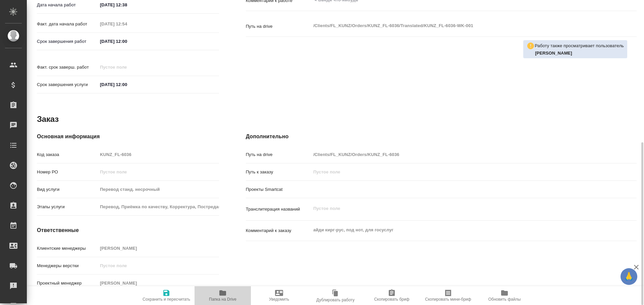  Describe the element at coordinates (579, 53) in the screenshot. I see `p: Попова Галина` at that location.